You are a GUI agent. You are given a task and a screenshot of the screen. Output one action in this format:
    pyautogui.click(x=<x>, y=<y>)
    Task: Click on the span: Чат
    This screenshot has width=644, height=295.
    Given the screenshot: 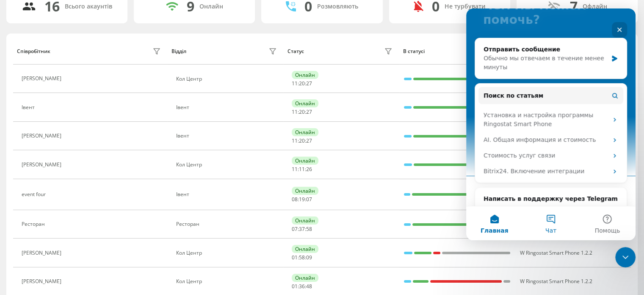 What is the action you would take?
    pyautogui.click(x=85, y=222)
    